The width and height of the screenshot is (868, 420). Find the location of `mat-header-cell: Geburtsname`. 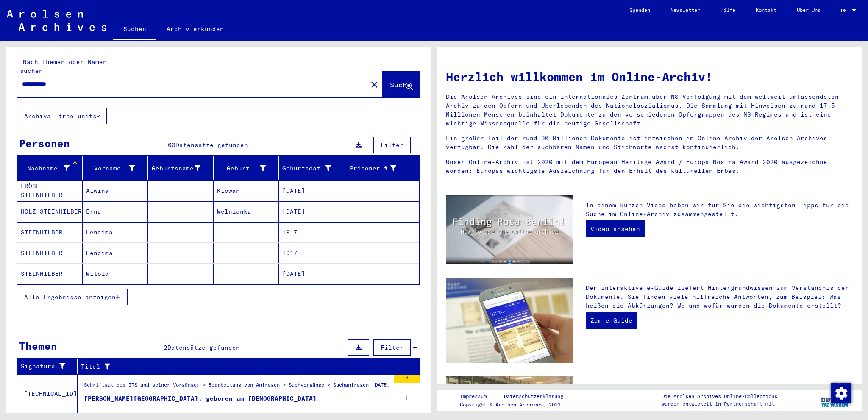

mat-header-cell: Geburtsname is located at coordinates (181, 168).